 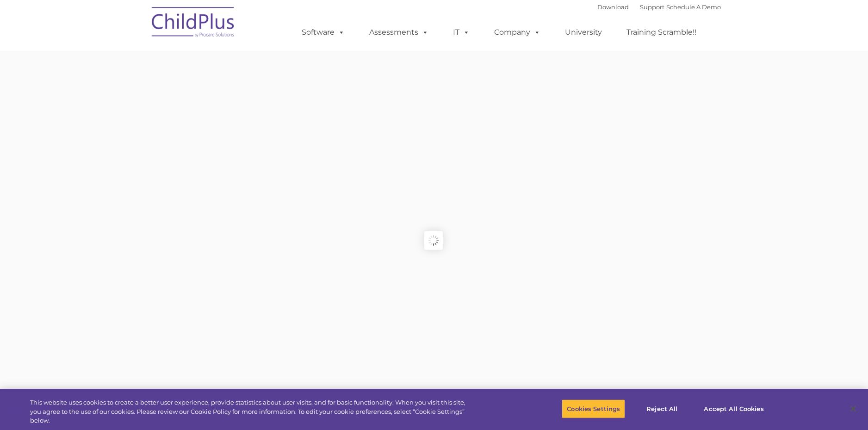 What do you see at coordinates (662, 409) in the screenshot?
I see `button: Reject All` at bounding box center [662, 409].